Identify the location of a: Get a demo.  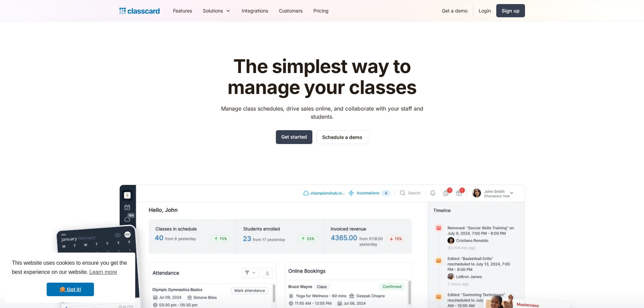
(455, 11).